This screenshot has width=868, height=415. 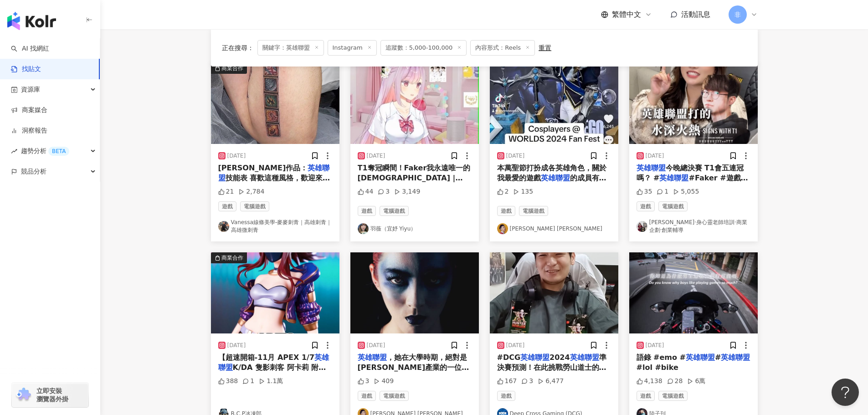 I want to click on div: 商業合作, so click(x=233, y=69).